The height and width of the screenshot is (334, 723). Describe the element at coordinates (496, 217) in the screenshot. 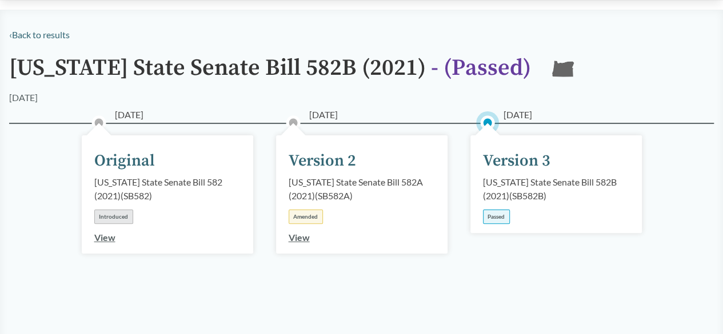

I see `div: Passed` at that location.